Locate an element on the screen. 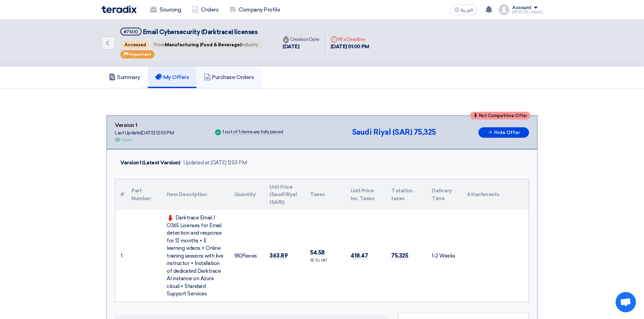 The image size is (644, 319). span: Accessed is located at coordinates (135, 44).